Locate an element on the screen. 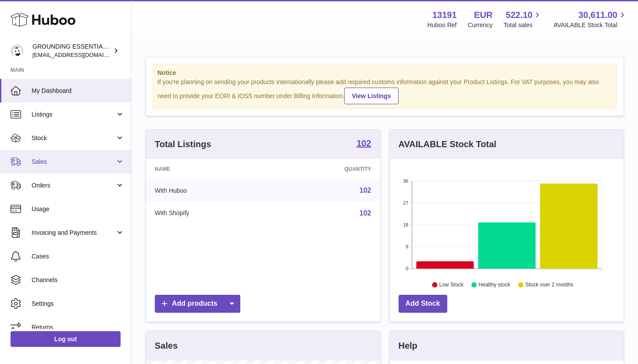 This screenshot has height=364, width=638. h3: Help is located at coordinates (408, 345).